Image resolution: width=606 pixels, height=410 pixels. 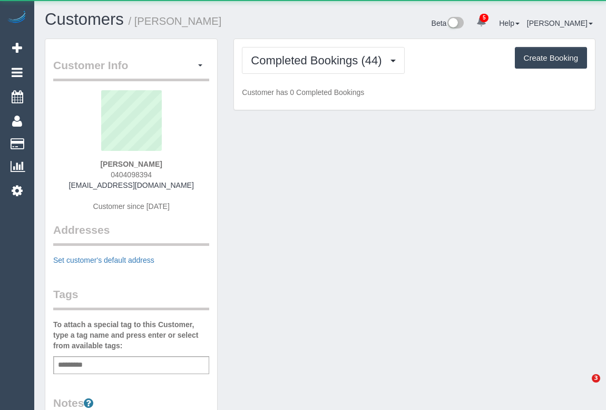 What do you see at coordinates (484, 18) in the screenshot?
I see `span: 5` at bounding box center [484, 18].